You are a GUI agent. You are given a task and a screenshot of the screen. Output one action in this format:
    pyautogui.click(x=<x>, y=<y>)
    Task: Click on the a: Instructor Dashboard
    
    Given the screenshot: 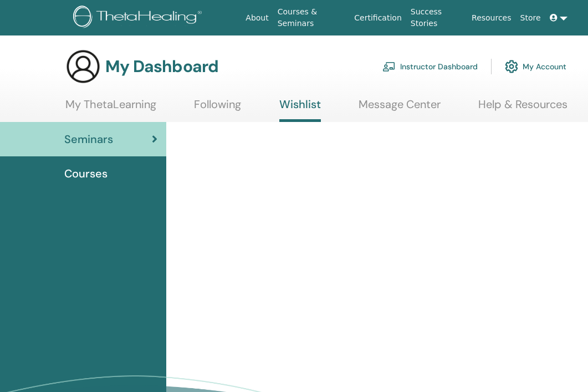 What is the action you would take?
    pyautogui.click(x=430, y=67)
    